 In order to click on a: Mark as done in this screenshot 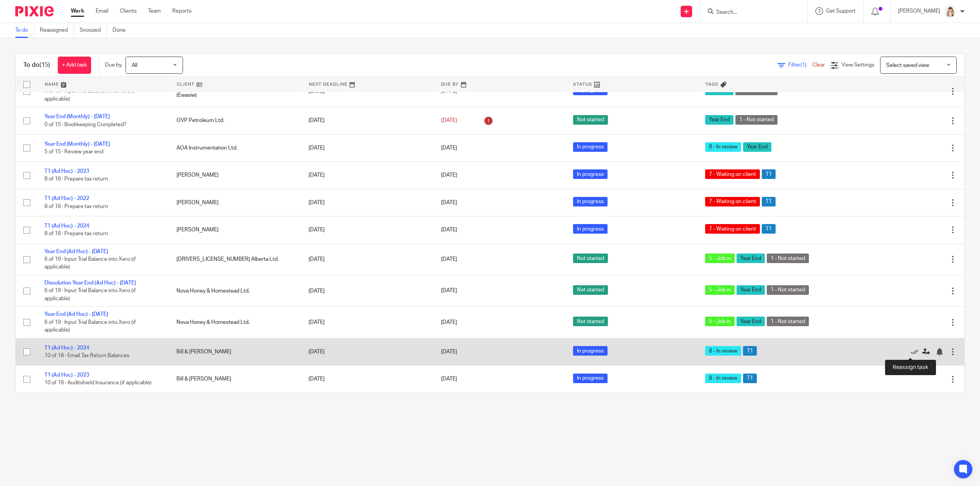, I will do `click(916, 352)`.